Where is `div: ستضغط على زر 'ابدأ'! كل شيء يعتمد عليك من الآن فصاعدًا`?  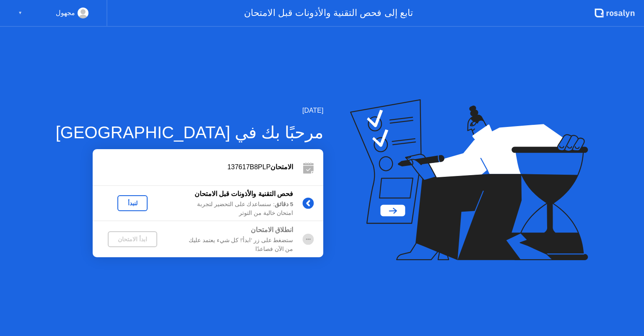 div: ستضغط على زر 'ابدأ'! كل شيء يعتمد عليك من الآن فصاعدًا is located at coordinates (233, 245).